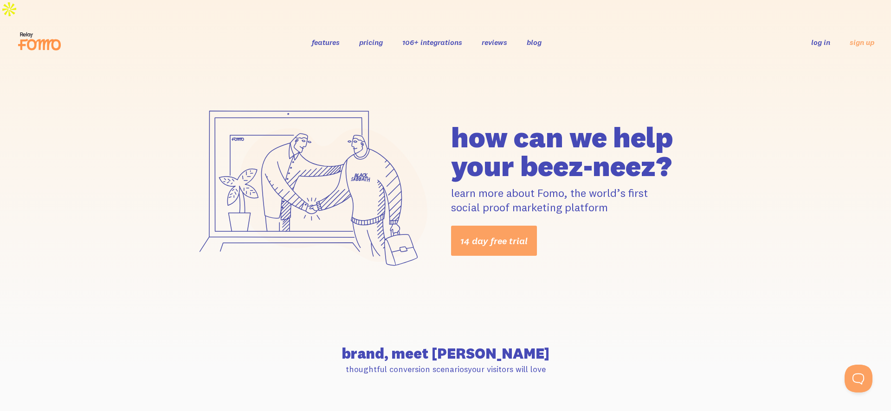 The width and height of the screenshot is (891, 411). I want to click on a: 14 day free trial, so click(494, 241).